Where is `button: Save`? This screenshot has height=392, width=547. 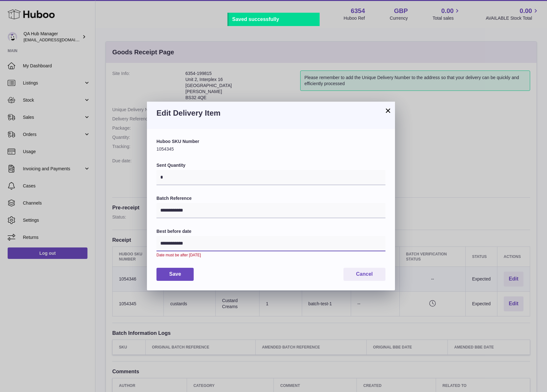 button: Save is located at coordinates (175, 274).